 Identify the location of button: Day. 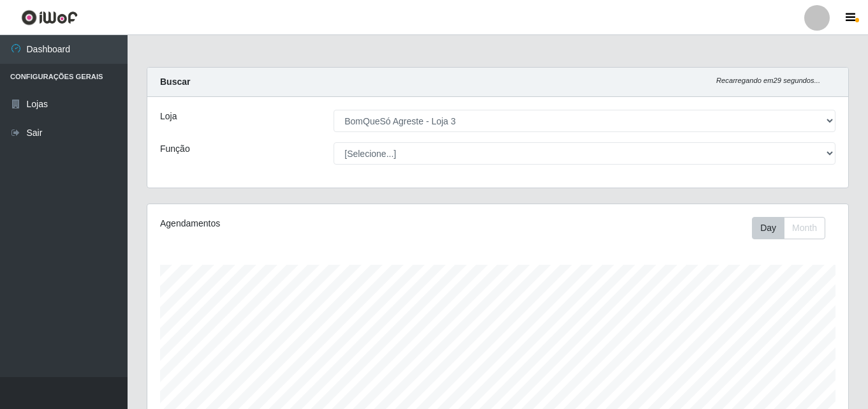
(767, 228).